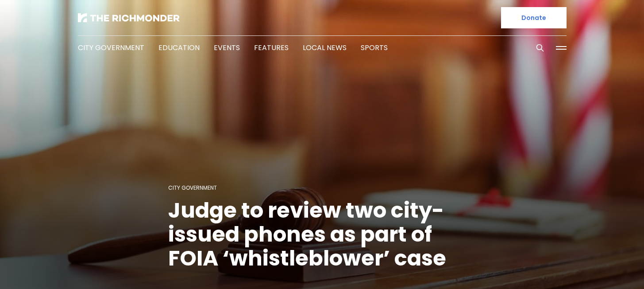  What do you see at coordinates (179, 48) in the screenshot?
I see `a: Education` at bounding box center [179, 48].